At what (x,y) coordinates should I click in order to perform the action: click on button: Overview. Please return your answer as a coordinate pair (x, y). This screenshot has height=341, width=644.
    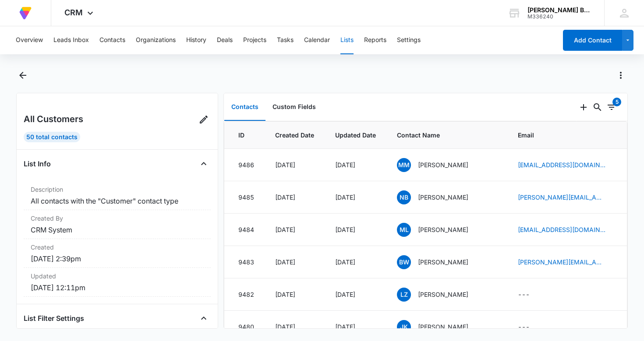
    Looking at the image, I should click on (29, 40).